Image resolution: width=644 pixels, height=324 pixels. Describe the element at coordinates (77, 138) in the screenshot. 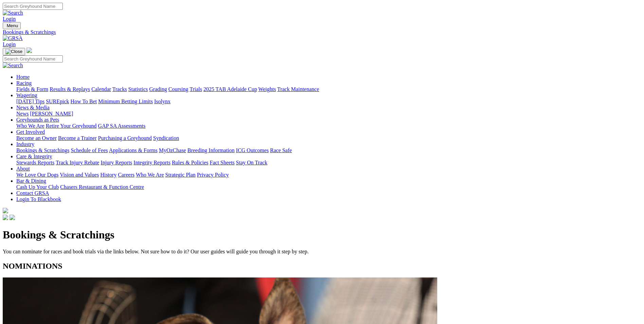

I see `a: Become a Trainer` at that location.